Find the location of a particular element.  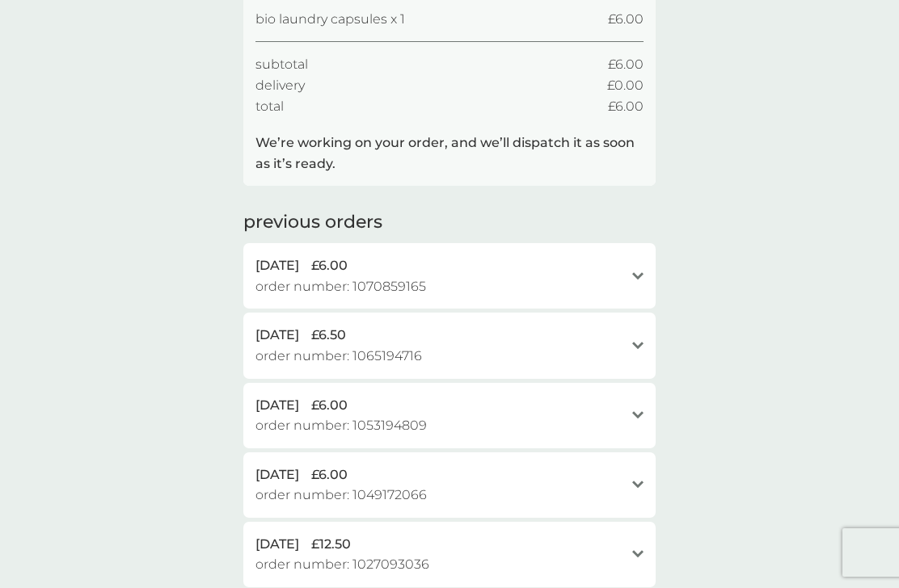

span: order number: 1070859165 is located at coordinates (340, 287).